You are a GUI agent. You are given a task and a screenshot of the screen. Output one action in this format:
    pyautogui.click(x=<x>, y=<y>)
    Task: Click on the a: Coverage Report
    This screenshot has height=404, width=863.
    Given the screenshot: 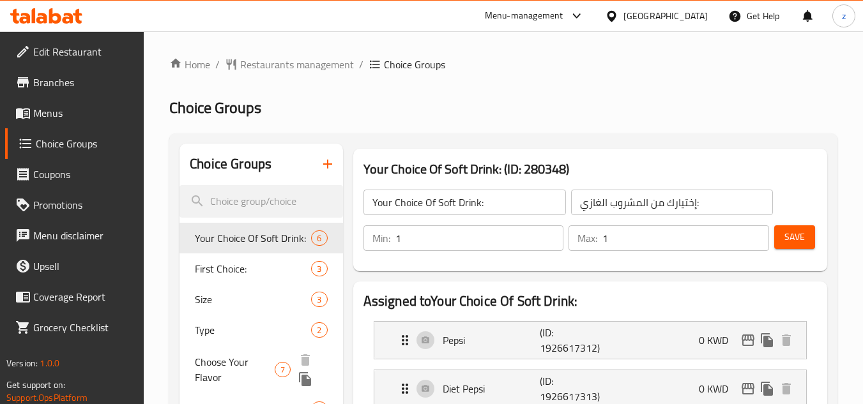 What is the action you would take?
    pyautogui.click(x=75, y=297)
    